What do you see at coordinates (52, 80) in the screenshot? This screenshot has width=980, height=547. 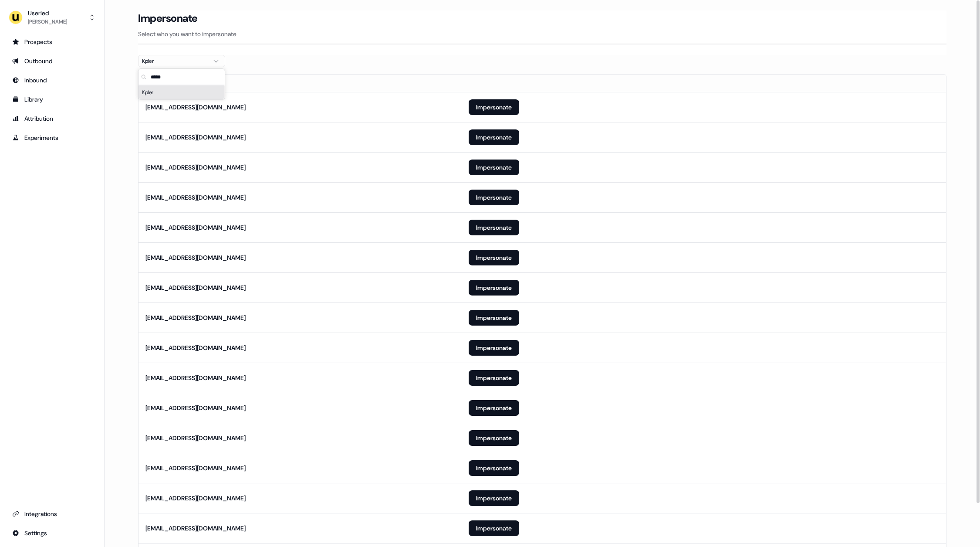 I see `div: Inbound` at bounding box center [52, 80].